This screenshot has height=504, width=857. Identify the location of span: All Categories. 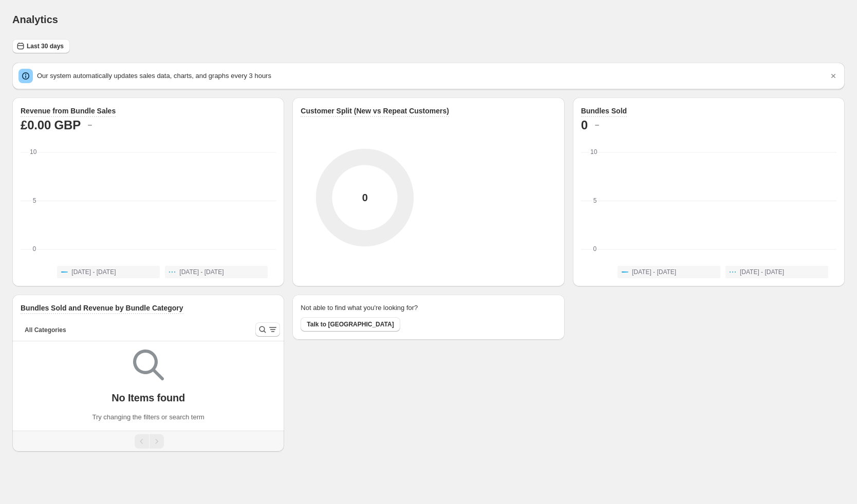
(45, 330).